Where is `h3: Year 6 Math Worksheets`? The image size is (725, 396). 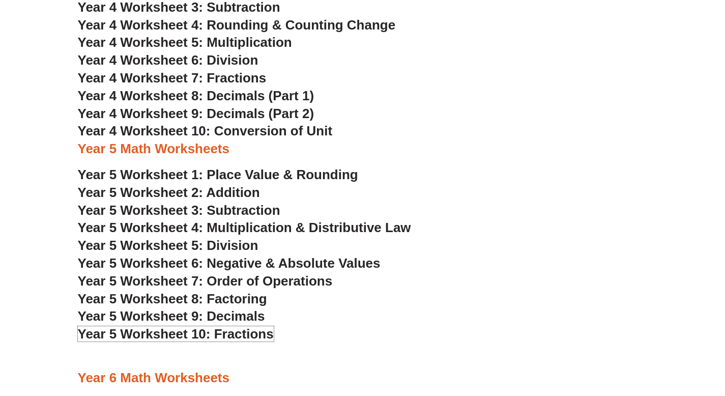 h3: Year 6 Math Worksheets is located at coordinates (363, 378).